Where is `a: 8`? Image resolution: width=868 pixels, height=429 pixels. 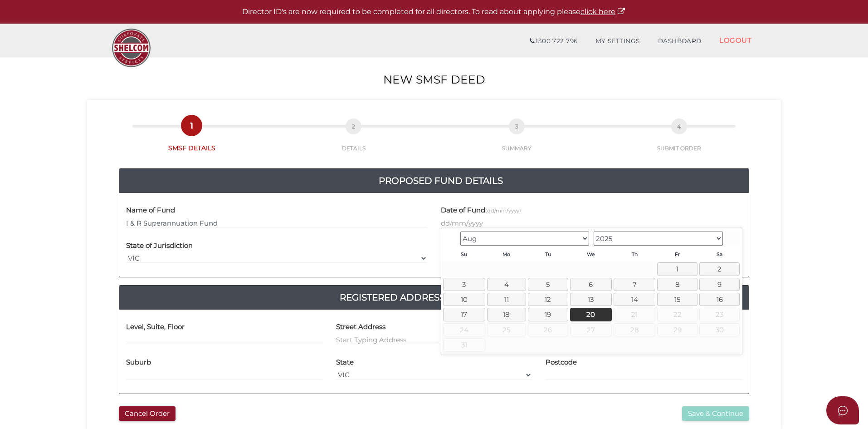 a: 8 is located at coordinates (678, 284).